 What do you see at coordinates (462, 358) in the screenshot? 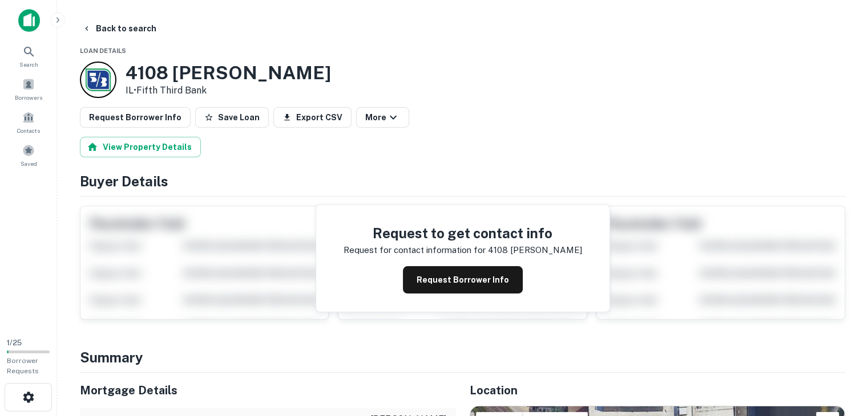
I see `h4: Summary` at bounding box center [462, 358].